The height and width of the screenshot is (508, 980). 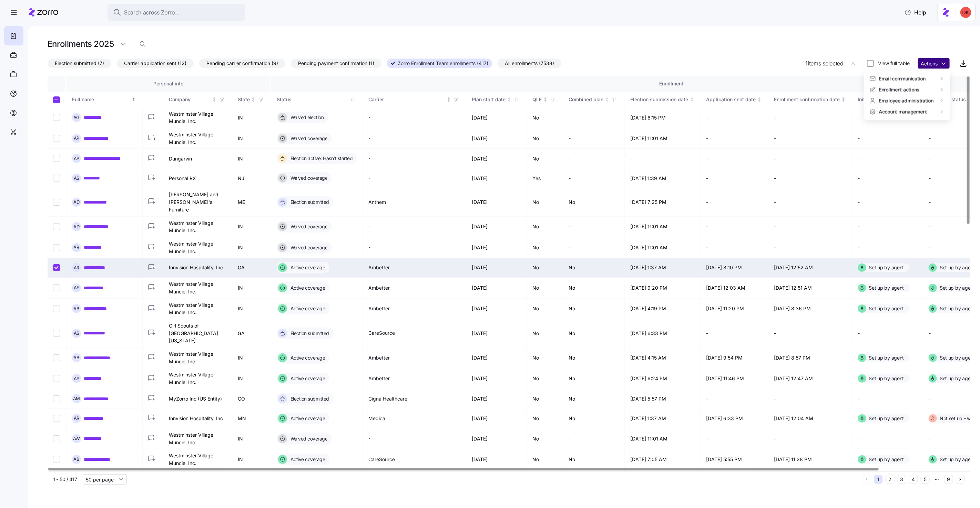 What do you see at coordinates (252, 268) in the screenshot?
I see `td: GA` at bounding box center [252, 268].